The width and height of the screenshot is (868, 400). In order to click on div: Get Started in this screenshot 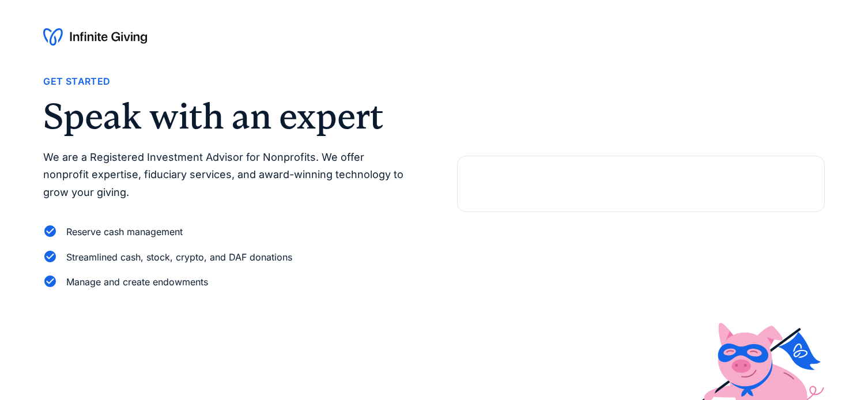, I will do `click(77, 81)`.